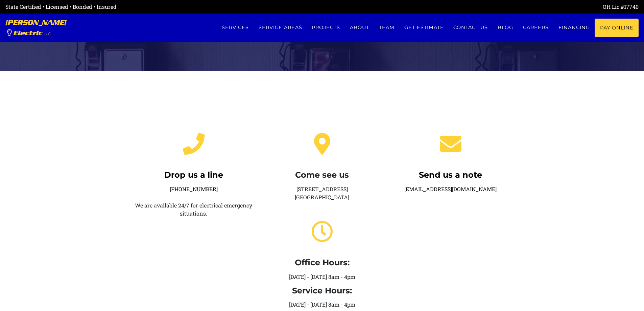 This screenshot has width=644, height=311. Describe the element at coordinates (47, 34) in the screenshot. I see `span: , LLC` at that location.